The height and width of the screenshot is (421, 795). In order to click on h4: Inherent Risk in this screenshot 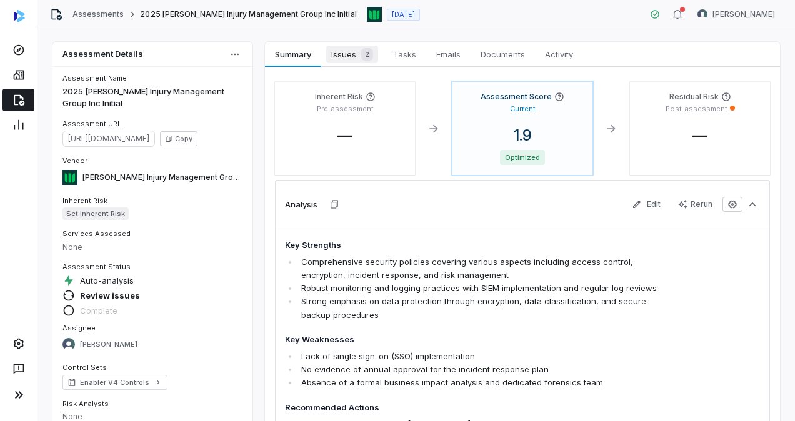, I will do `click(339, 97)`.